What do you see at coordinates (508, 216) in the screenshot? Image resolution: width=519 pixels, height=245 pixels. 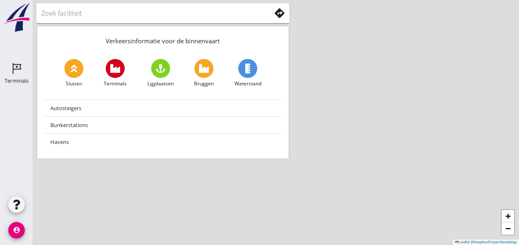 I see `a: Zoom in` at bounding box center [508, 216].